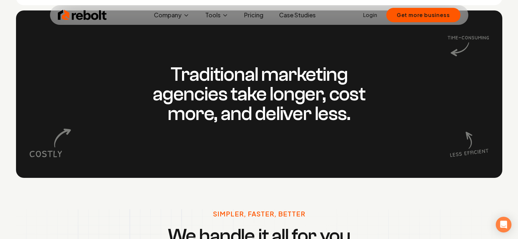 Image resolution: width=518 pixels, height=239 pixels. What do you see at coordinates (217, 15) in the screenshot?
I see `button: Tools` at bounding box center [217, 15].